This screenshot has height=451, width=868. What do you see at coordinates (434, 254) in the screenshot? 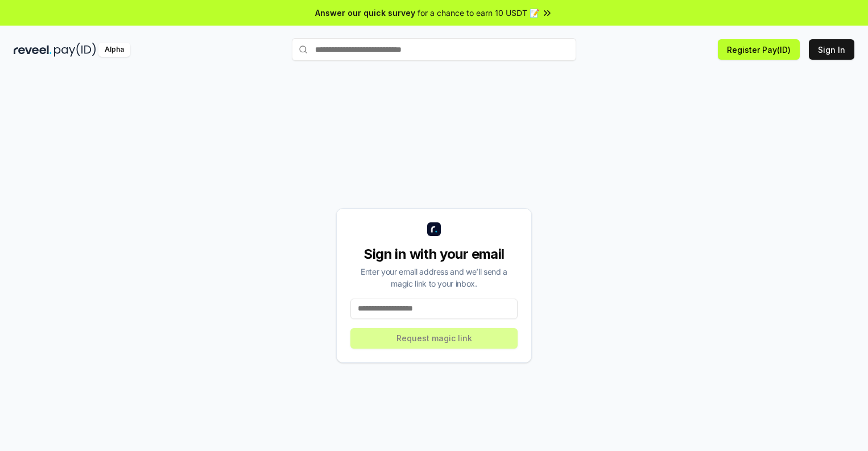
I see `div: Sign in with your email` at bounding box center [434, 254].